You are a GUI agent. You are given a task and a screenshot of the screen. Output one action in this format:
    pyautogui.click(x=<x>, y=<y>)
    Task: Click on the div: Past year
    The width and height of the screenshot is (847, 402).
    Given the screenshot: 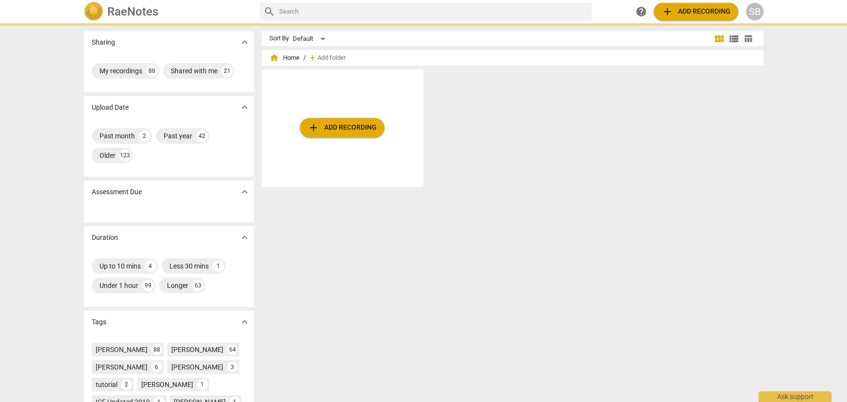 What is the action you would take?
    pyautogui.click(x=178, y=136)
    